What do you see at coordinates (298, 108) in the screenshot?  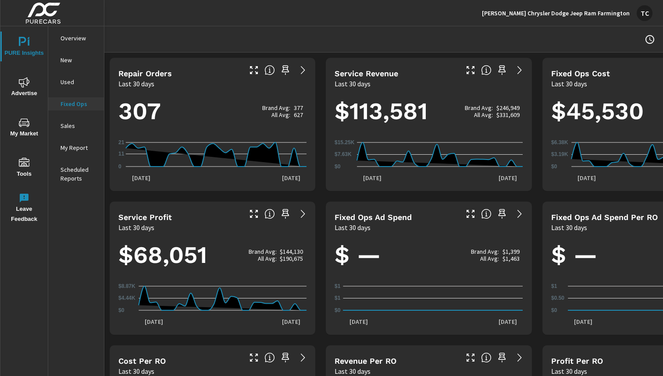 I see `p: 377` at bounding box center [298, 108].